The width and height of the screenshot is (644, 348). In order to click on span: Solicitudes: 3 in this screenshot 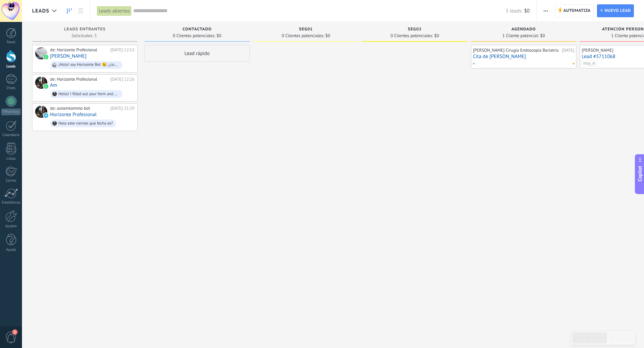, I will do `click(84, 36)`.